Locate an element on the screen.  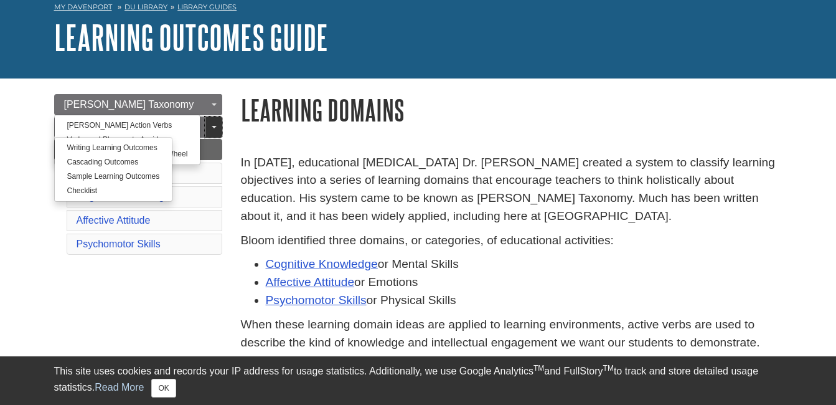
a: My Davenport is located at coordinates (83, 7).